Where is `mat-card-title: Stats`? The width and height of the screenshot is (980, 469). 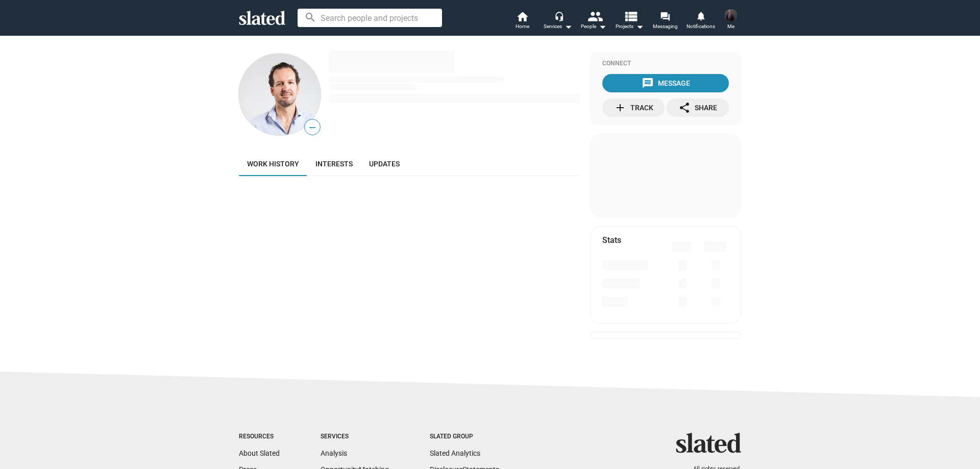
mat-card-title: Stats is located at coordinates (611, 240).